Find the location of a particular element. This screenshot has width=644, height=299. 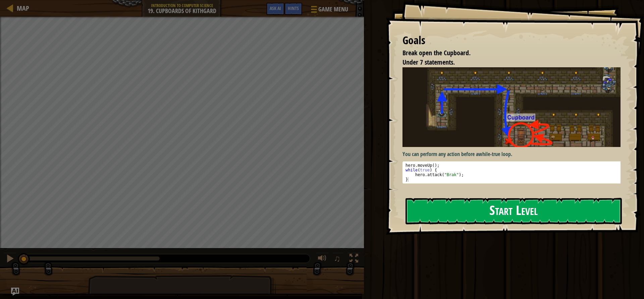

span: Game Menu is located at coordinates (333, 9).